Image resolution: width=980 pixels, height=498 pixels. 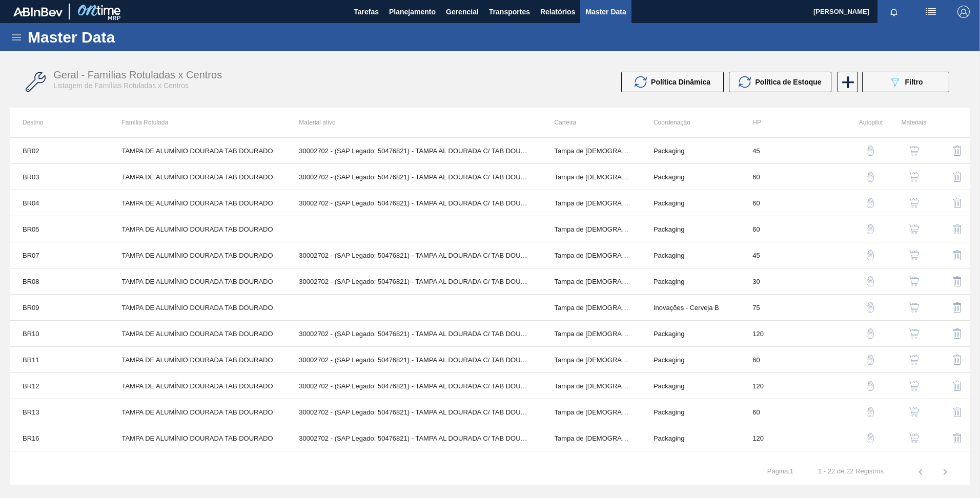 What do you see at coordinates (789, 122) in the screenshot?
I see `th: HP` at bounding box center [789, 122].